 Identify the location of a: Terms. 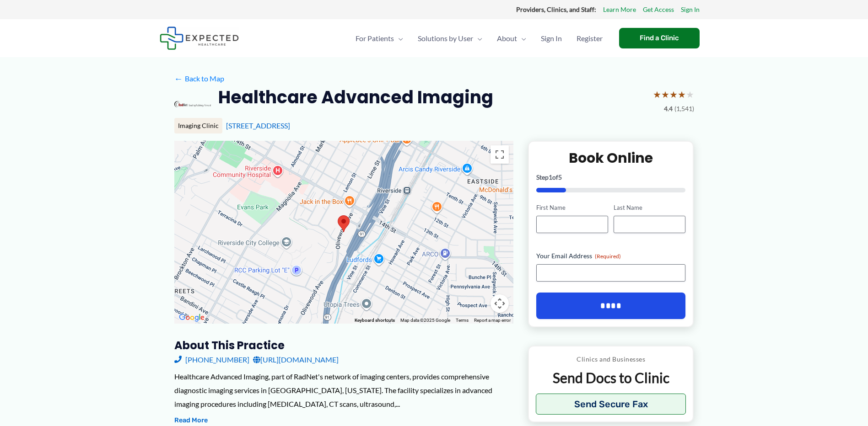
(462, 320).